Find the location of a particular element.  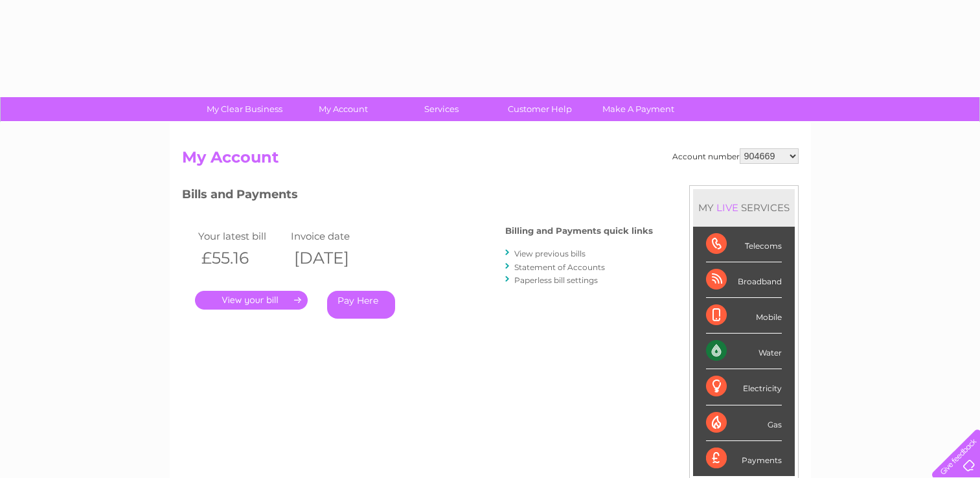

a: Paperless bill settings is located at coordinates (556, 280).